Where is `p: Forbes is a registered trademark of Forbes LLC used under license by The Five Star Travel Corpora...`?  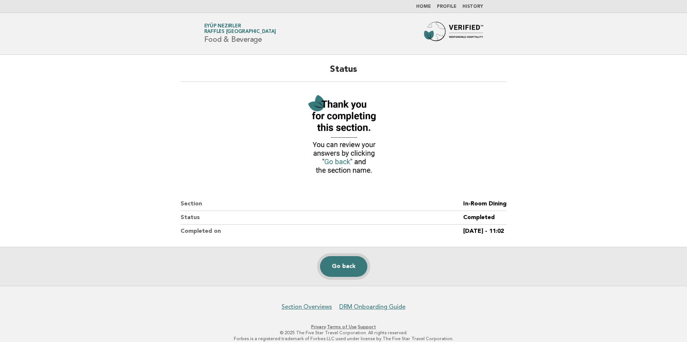
p: Forbes is a registered trademark of Forbes LLC used under license by The Five Star Travel Corpora... is located at coordinates (344, 339).